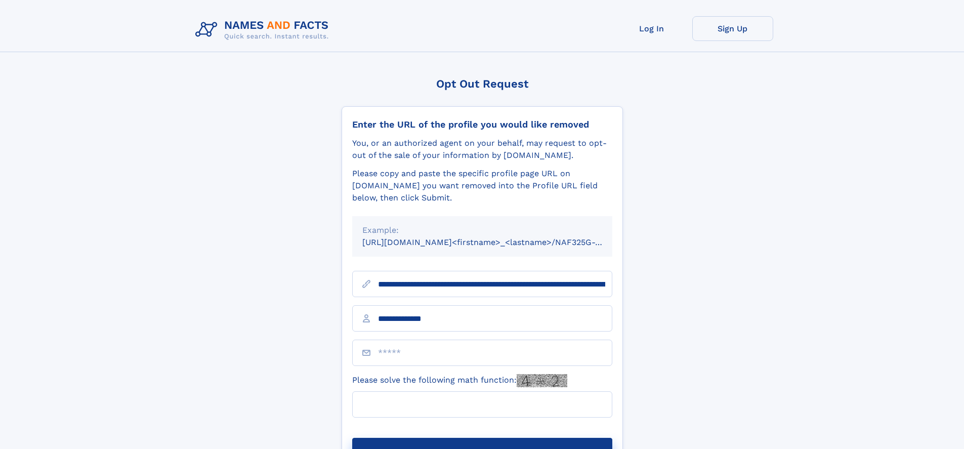  I want to click on div: Enter the URL of the profile you would like removed, so click(482, 125).